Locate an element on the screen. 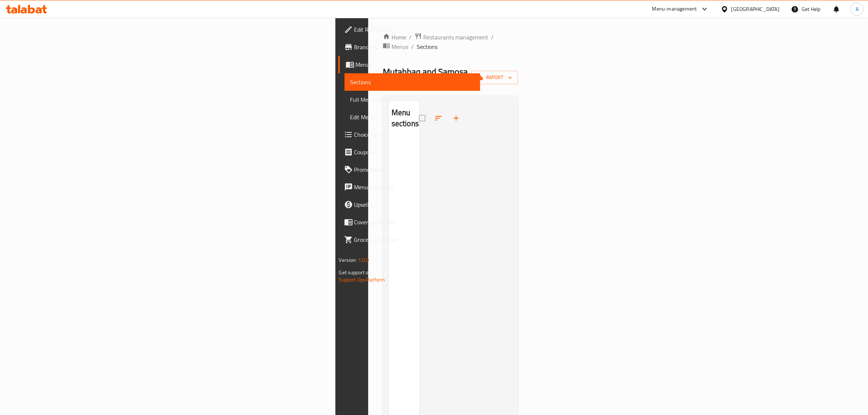  a: Sections is located at coordinates (412, 82).